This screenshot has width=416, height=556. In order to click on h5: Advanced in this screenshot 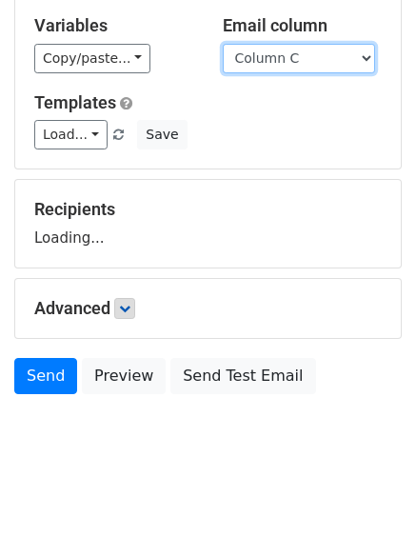, I will do `click(208, 309)`.